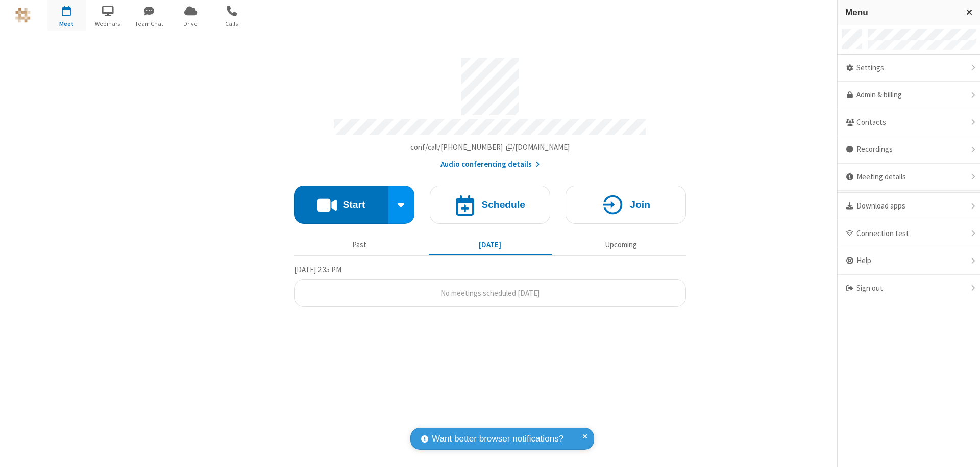  What do you see at coordinates (66, 24) in the screenshot?
I see `span: Meet` at bounding box center [66, 24].